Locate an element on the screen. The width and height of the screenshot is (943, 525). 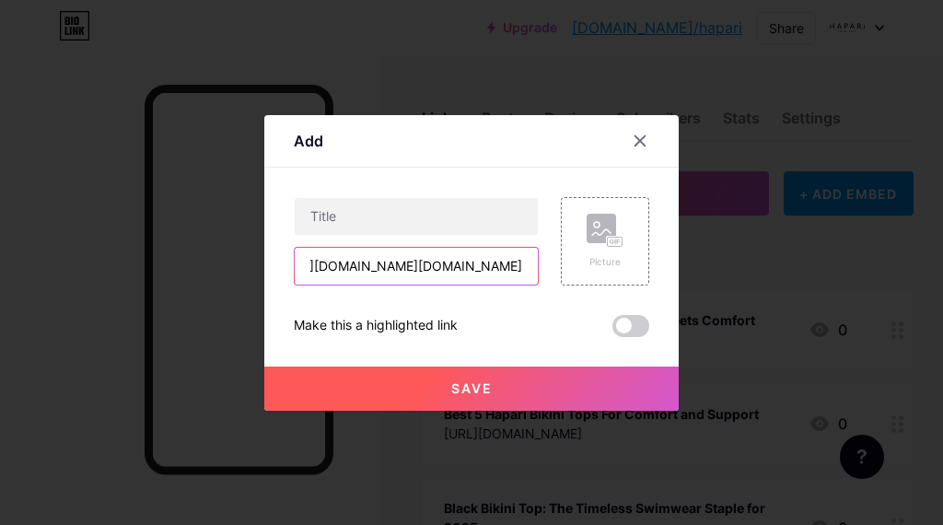
span: Save is located at coordinates (472, 388).